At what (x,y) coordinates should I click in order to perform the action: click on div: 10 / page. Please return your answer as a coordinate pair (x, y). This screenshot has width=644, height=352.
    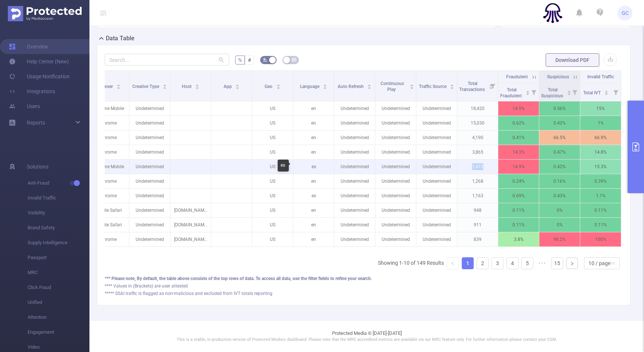
    Looking at the image, I should click on (600, 263).